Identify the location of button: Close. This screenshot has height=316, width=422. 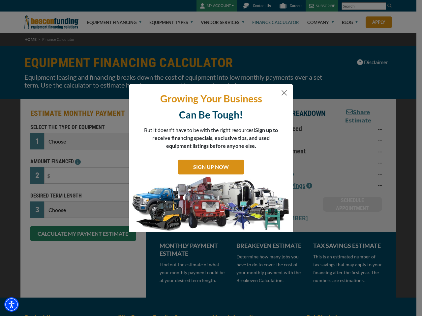
(284, 93).